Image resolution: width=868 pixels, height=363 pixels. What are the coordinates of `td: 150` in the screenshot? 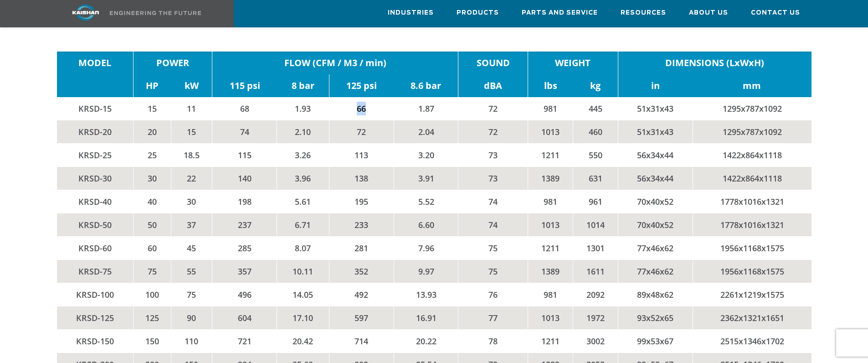 It's located at (152, 340).